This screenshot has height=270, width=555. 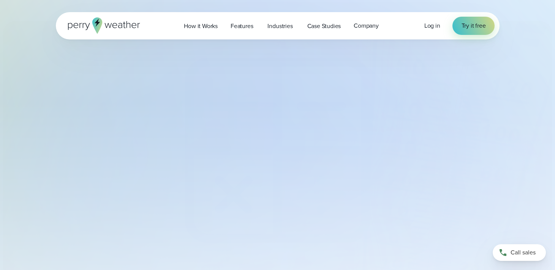 I want to click on span: Industries, so click(x=280, y=26).